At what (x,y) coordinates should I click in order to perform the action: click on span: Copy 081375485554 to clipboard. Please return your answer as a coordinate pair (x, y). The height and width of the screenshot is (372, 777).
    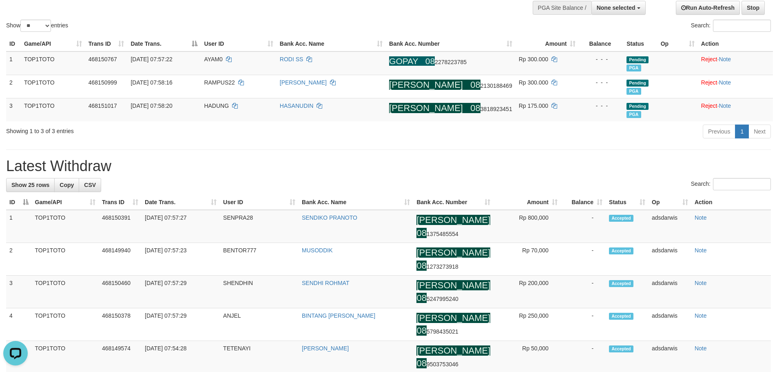
    Looking at the image, I should click on (437, 234).